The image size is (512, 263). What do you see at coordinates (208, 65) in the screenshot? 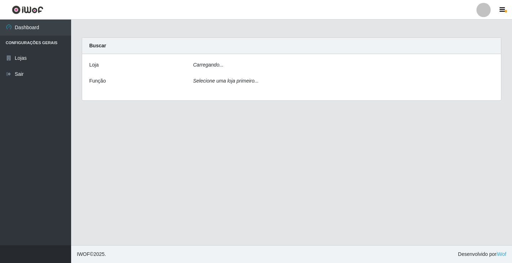
I see `i: Carregando...` at bounding box center [208, 65].